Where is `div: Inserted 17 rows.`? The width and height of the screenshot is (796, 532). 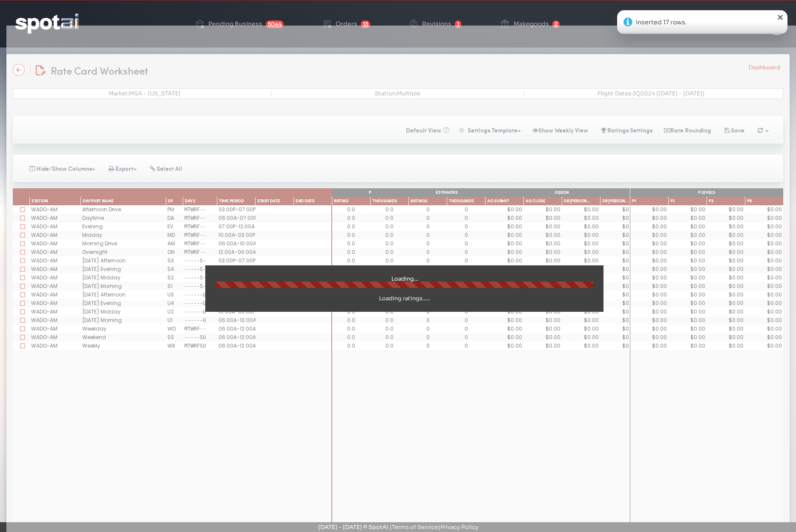
div: Inserted 17 rows. is located at coordinates (705, 22).